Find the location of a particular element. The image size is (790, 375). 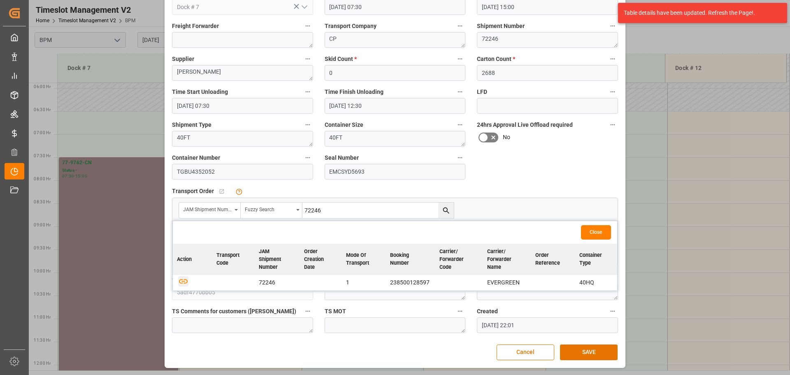

button: Container Size is located at coordinates (460, 125).